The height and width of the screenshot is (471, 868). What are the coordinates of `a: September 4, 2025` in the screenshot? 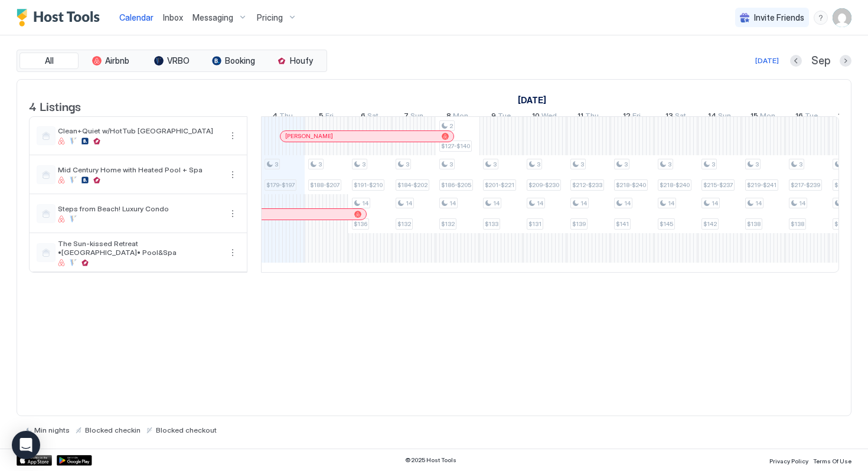 It's located at (282, 117).